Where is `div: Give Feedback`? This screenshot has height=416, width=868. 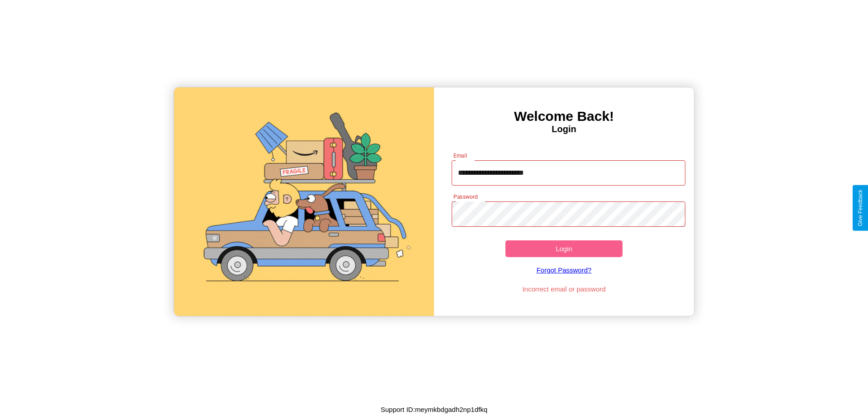
div: Give Feedback is located at coordinates (860, 208).